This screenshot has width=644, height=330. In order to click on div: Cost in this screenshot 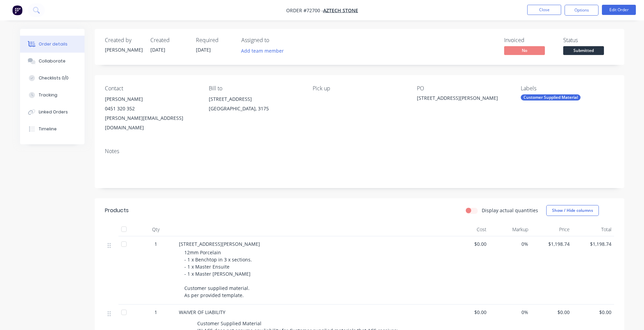, I will do `click(469, 229)`.